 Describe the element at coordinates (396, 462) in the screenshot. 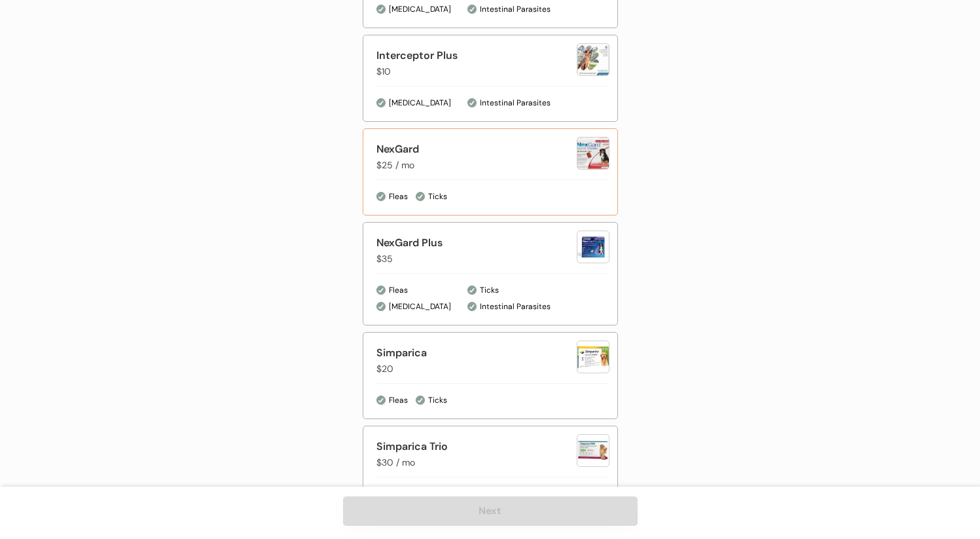

I see `div: $30 / mo` at that location.